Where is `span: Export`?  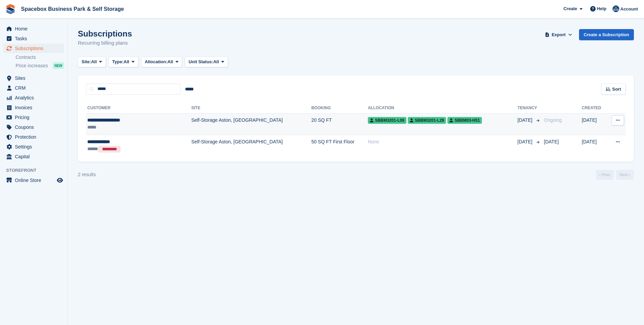 span: Export is located at coordinates (558, 35).